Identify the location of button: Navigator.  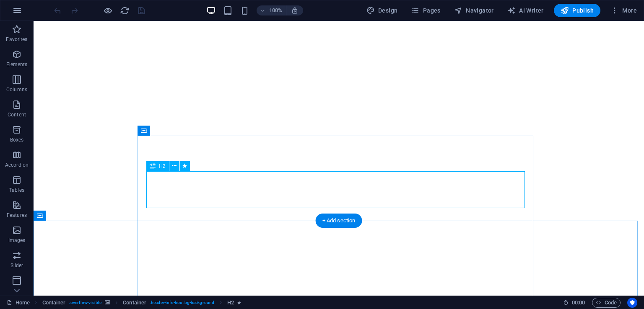
(474, 11).